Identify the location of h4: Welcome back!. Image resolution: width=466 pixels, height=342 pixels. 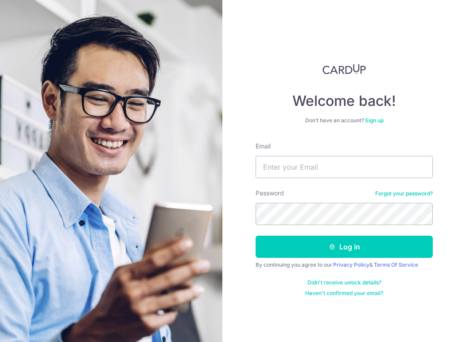
(345, 101).